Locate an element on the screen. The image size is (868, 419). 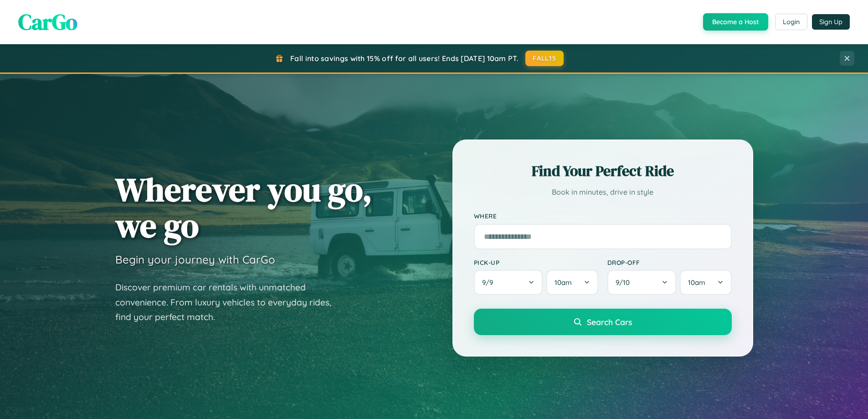
p: Discover premium car rentals with unmatched convenience. From luxury vehicles to everyday rides, ... is located at coordinates (229, 302).